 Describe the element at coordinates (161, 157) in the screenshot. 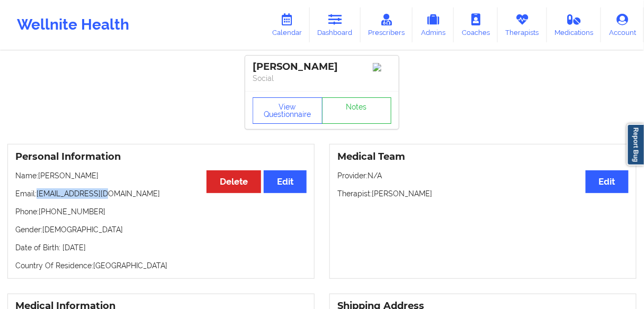

I see `h3: Personal Information` at that location.